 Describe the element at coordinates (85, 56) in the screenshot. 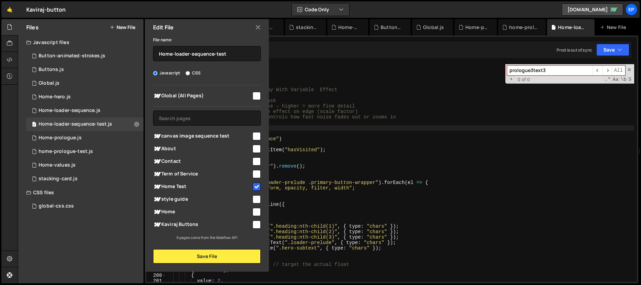

I see `div: 16061/43947.js` at that location.